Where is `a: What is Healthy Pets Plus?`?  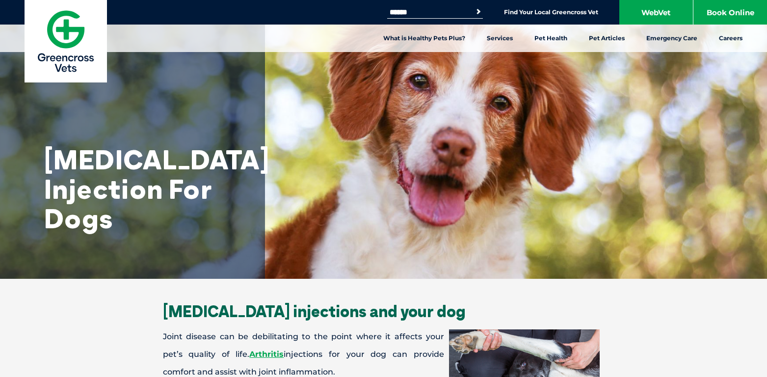
a: What is Healthy Pets Plus? is located at coordinates (424, 38).